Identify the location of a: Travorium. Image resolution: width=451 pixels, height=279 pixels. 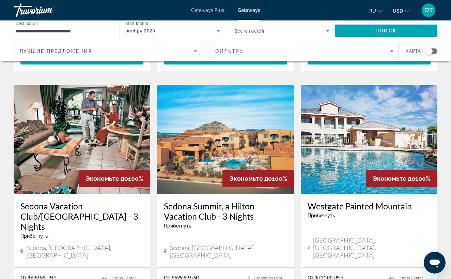
(48, 10).